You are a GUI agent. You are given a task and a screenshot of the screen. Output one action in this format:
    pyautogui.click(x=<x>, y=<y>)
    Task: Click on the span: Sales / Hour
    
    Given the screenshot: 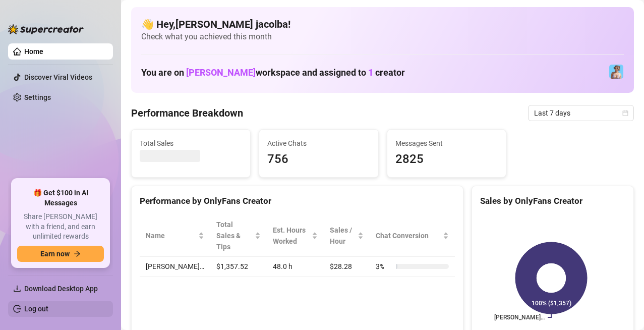 What is the action you would take?
    pyautogui.click(x=342, y=236)
    